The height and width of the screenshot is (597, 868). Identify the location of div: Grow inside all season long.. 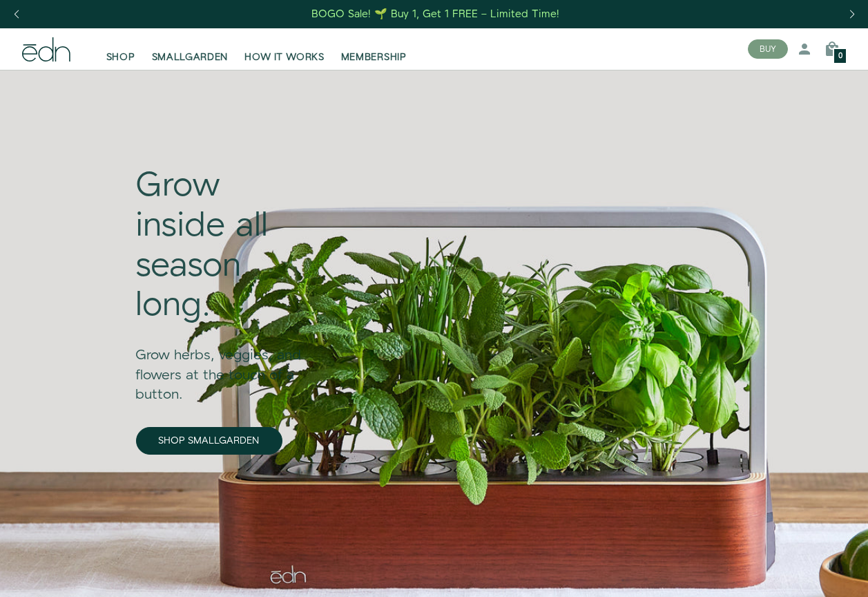
(226, 246).